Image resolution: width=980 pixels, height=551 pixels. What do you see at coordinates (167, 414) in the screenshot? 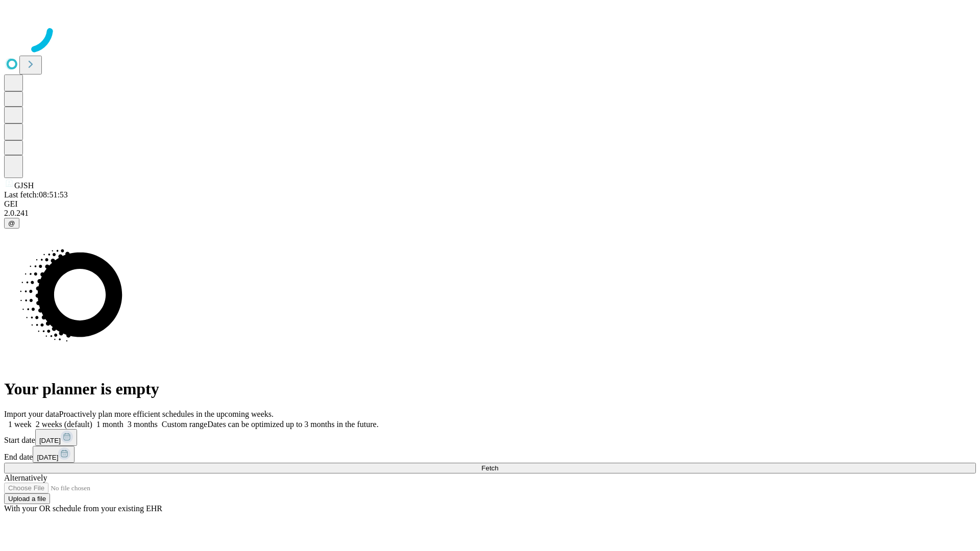
I see `span: Proactively plan more efficient schedules in the upcoming weeks.` at bounding box center [167, 414].